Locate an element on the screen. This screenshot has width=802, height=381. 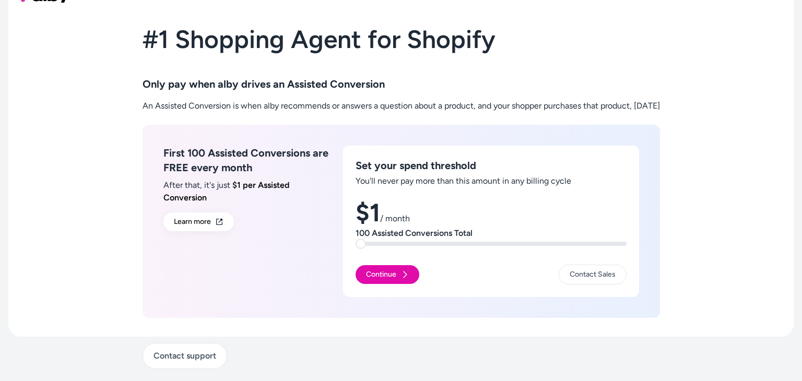
h3: First 100 Assisted Conversions are FREE every month is located at coordinates (247, 160).